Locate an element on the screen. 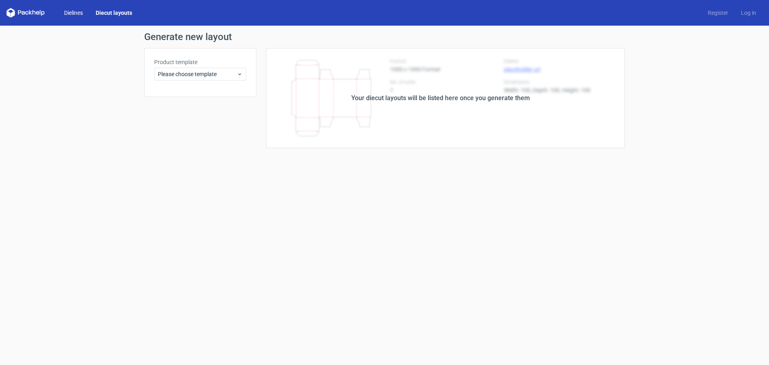  div: Your diecut layouts will be listed here once you generate them is located at coordinates (440, 98).